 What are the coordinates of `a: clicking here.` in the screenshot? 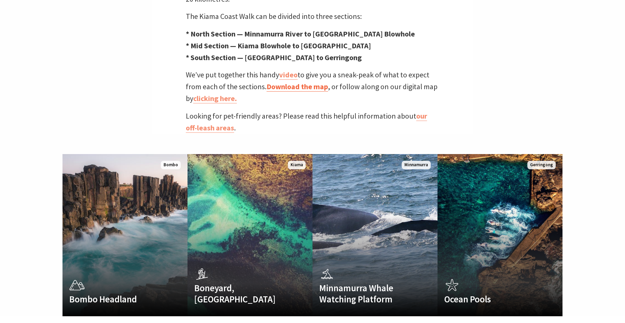 It's located at (215, 98).